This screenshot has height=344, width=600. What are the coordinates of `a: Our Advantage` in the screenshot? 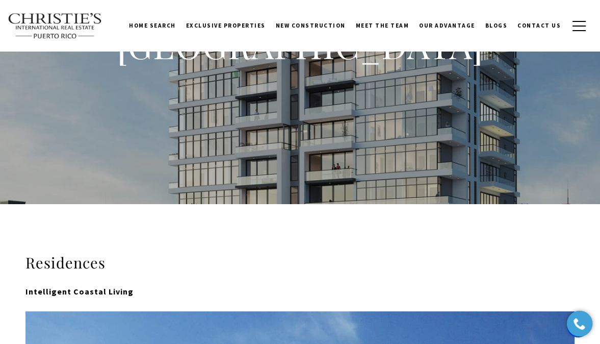 It's located at (447, 25).